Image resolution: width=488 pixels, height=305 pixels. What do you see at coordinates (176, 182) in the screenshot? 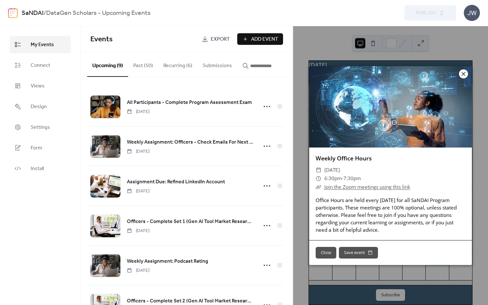
I see `a: Assignment Due: Refined LinkedIn Account` at bounding box center [176, 182].